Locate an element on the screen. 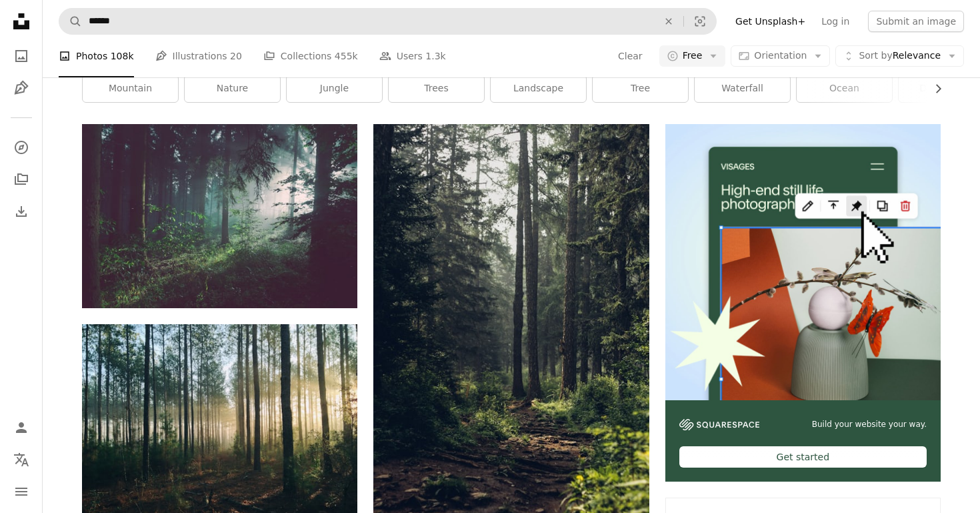  a: Photos is located at coordinates (21, 56).